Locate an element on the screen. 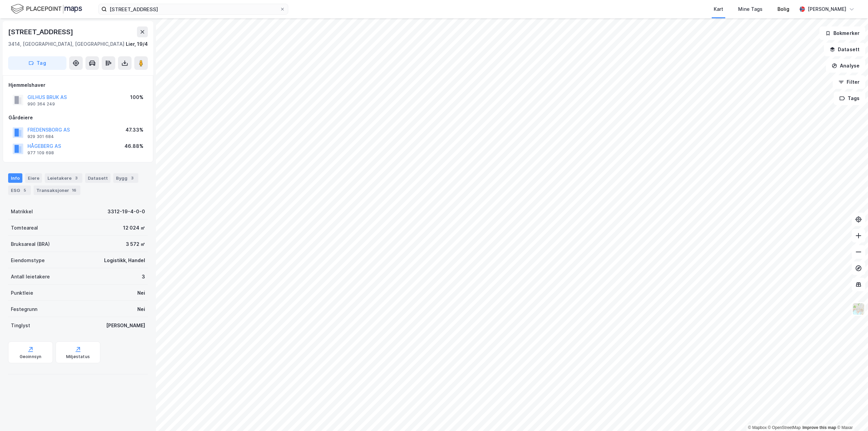 This screenshot has width=868, height=431. input: Søk på adresse, matrikkel, gårdeiere, leietakere eller personer is located at coordinates (193, 9).